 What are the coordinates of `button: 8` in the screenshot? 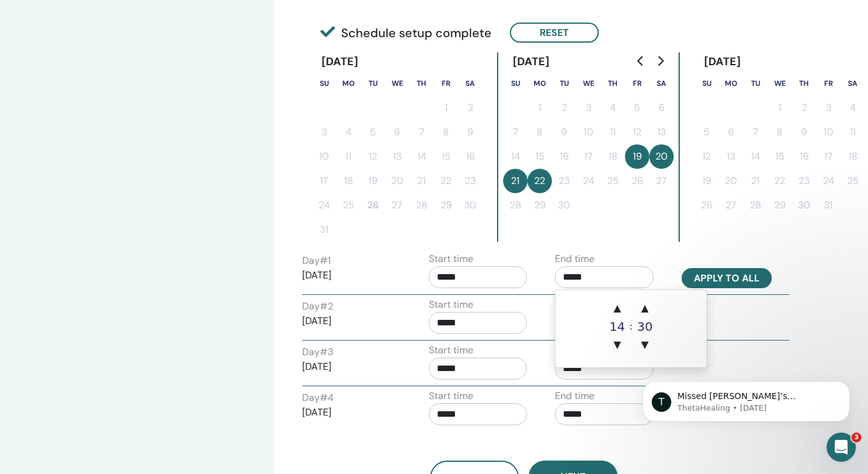 It's located at (540, 132).